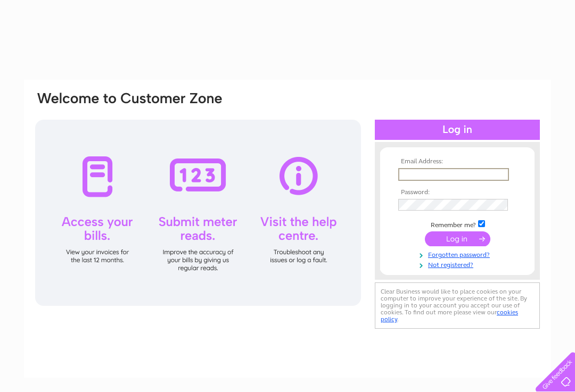 Image resolution: width=575 pixels, height=392 pixels. Describe the element at coordinates (457, 224) in the screenshot. I see `td: Remember me?` at that location.